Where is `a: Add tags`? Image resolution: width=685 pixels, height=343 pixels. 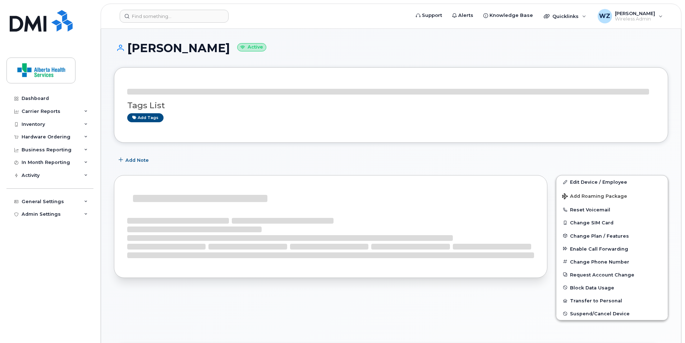 a: Add tags is located at coordinates (145, 117).